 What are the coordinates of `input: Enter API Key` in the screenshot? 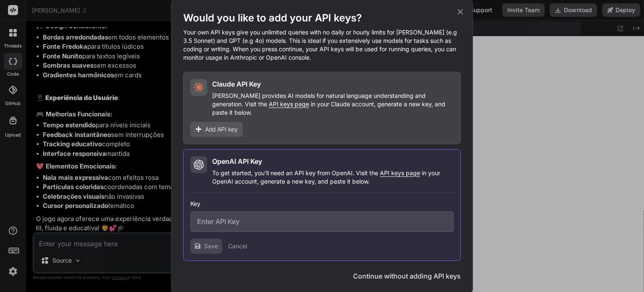 It's located at (322, 221).